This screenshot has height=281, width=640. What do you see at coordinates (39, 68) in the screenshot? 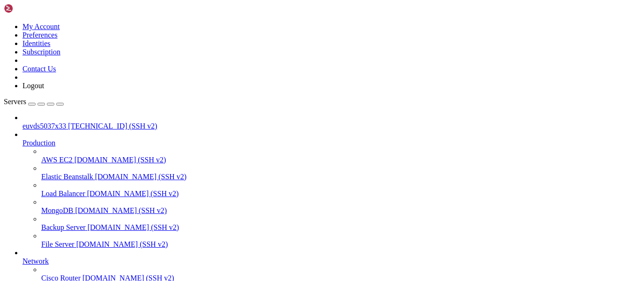
I see `a: Contact Us` at bounding box center [39, 68].